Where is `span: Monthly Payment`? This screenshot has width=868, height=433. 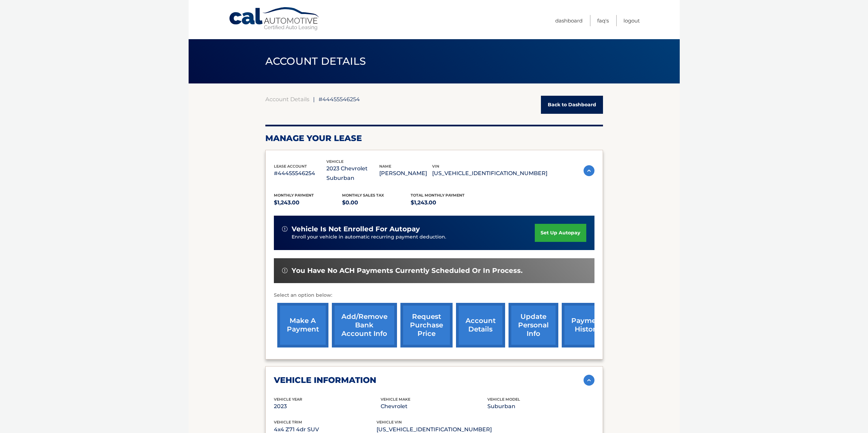
span: Monthly Payment is located at coordinates (294, 195).